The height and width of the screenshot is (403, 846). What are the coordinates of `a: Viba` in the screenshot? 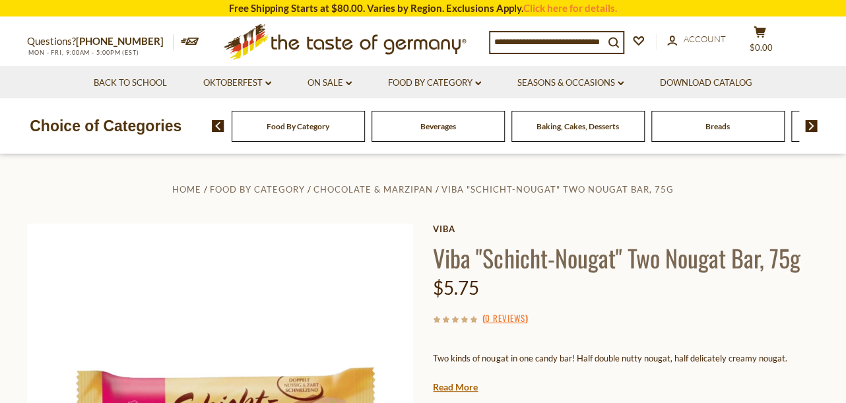 It's located at (625, 229).